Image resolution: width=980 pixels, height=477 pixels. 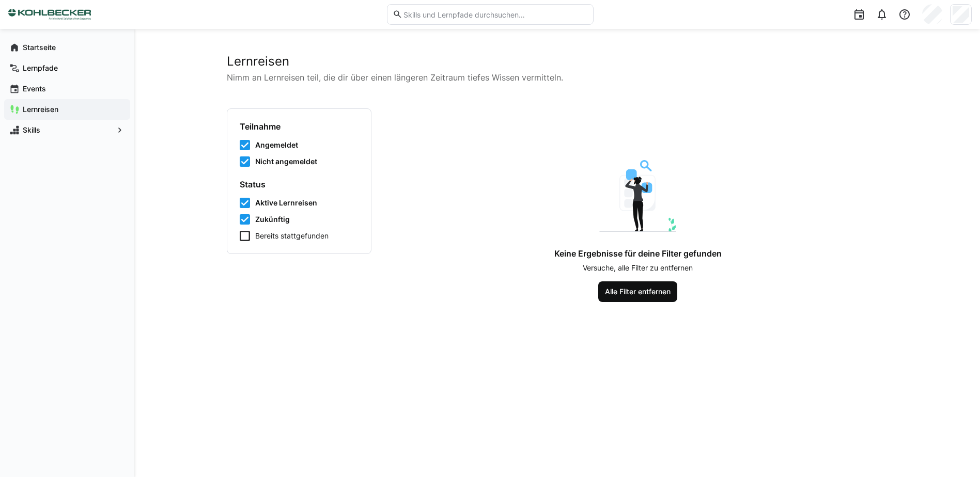 What do you see at coordinates (292, 236) in the screenshot?
I see `span: Bereits stattgefunden` at bounding box center [292, 236].